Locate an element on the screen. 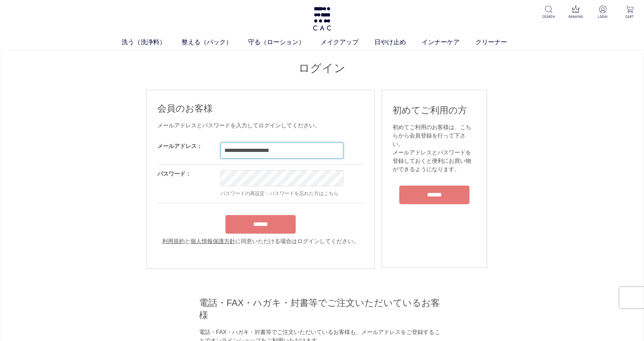  a: 個人情報保護方針 is located at coordinates (213, 241).